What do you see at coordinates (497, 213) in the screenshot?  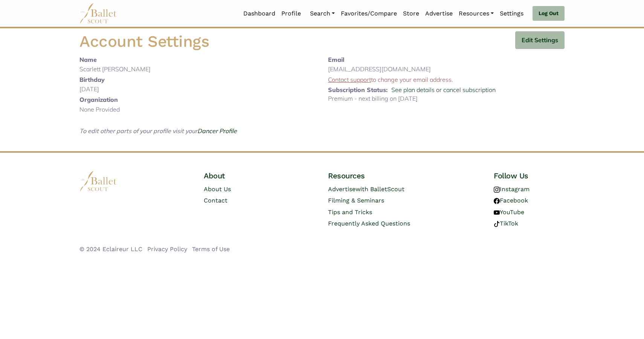 I see `img: youtube logo` at bounding box center [497, 213].